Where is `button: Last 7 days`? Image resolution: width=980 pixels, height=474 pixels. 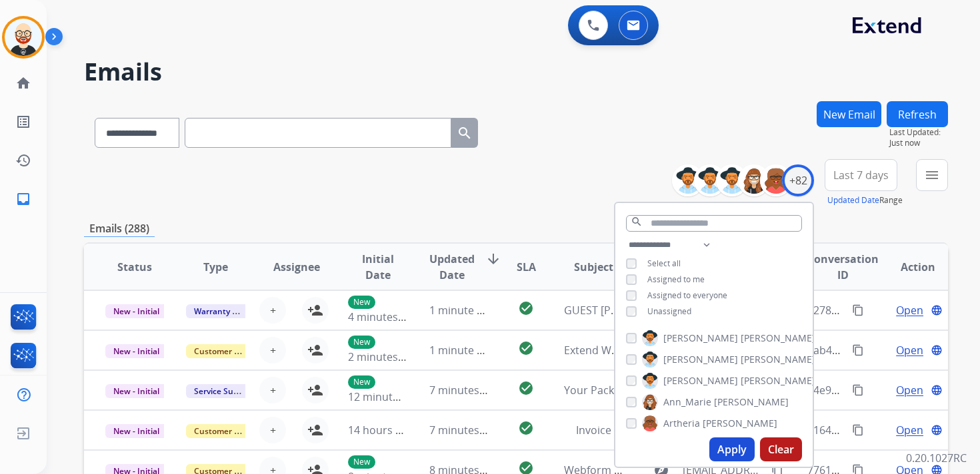 button: Last 7 days is located at coordinates (861, 175).